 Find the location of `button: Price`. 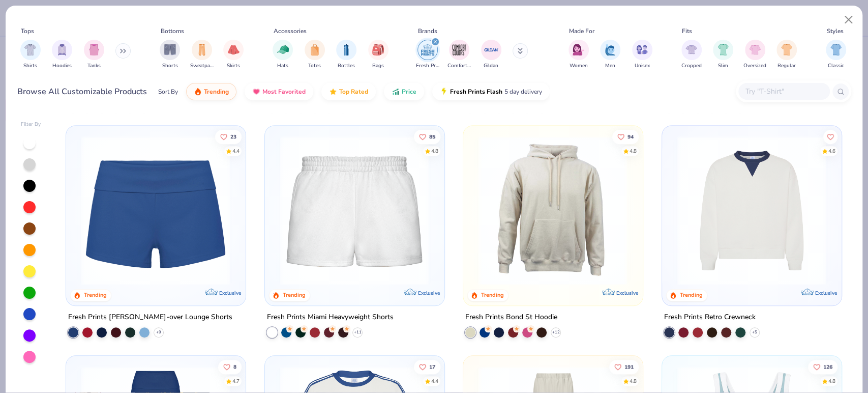

button: Price is located at coordinates (404, 92).